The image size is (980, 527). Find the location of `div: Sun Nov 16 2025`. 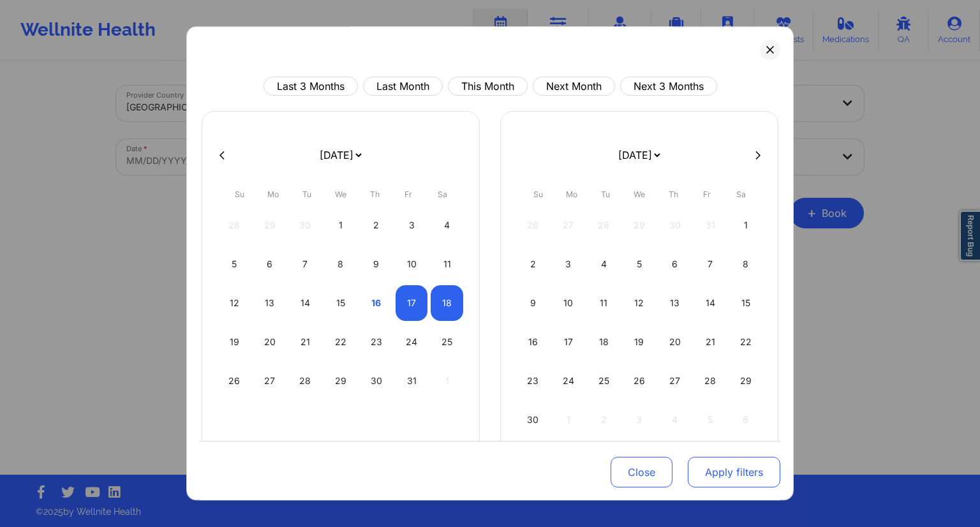

div: Sun Nov 16 2025 is located at coordinates (532, 342).